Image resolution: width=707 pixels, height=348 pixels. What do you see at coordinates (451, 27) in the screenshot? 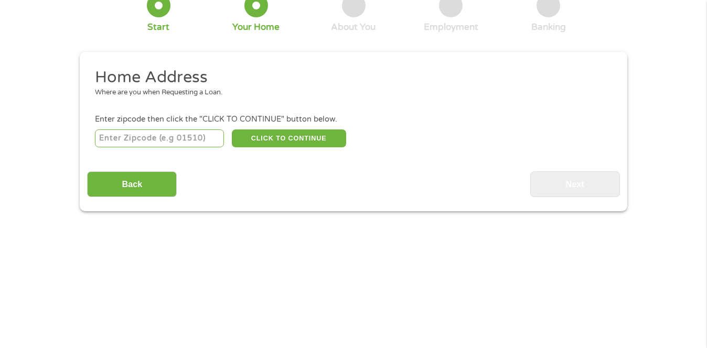
I see `div: Employment` at bounding box center [451, 27].